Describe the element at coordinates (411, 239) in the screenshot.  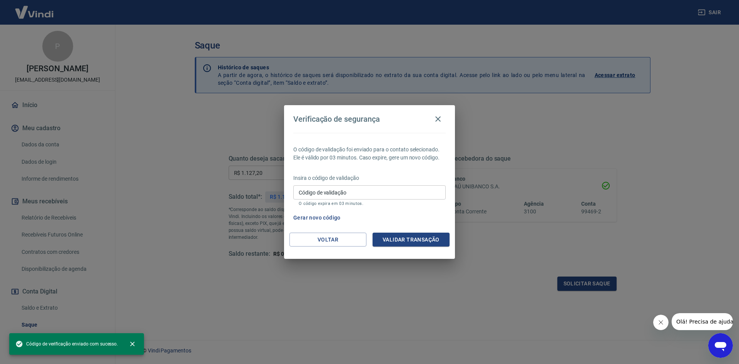
I see `button: Validar transação` at that location.